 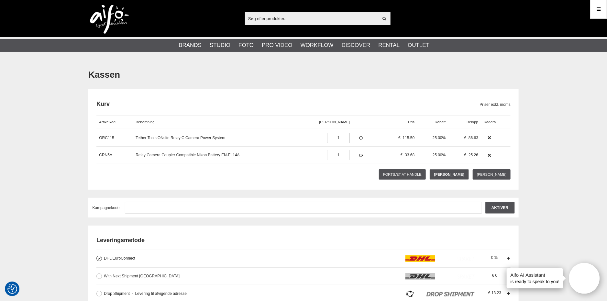 I want to click on span: Belopp, so click(x=472, y=122).